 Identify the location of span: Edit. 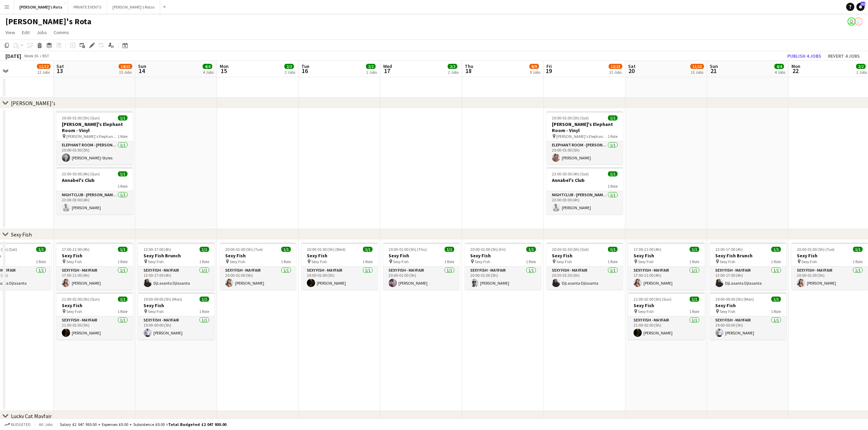
(25, 32).